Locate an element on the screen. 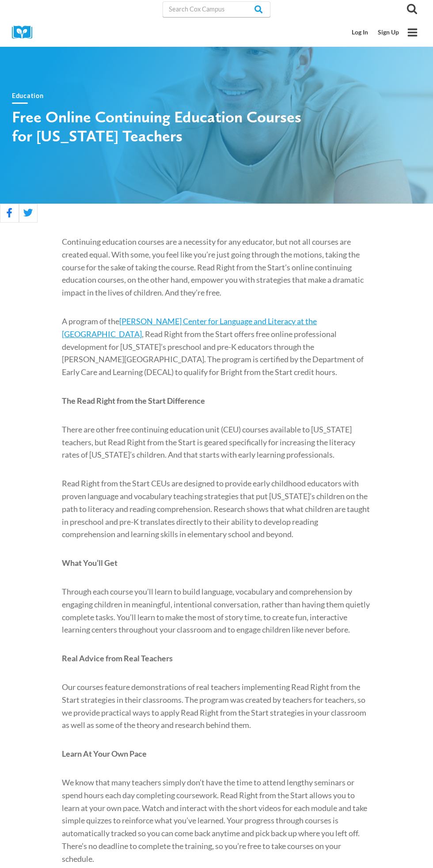 This screenshot has width=433, height=868. button: Open menu is located at coordinates (412, 32).